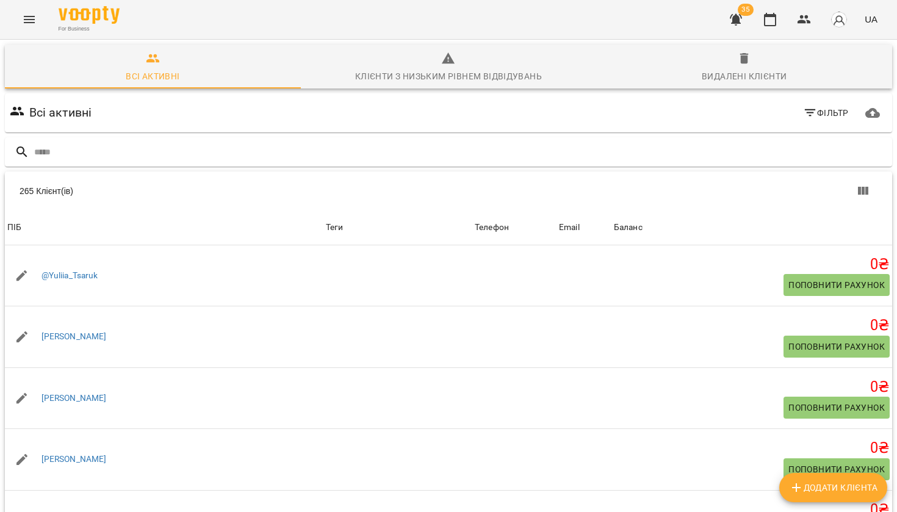 The width and height of the screenshot is (897, 512). Describe the element at coordinates (89, 29) in the screenshot. I see `span: For Business` at that location.